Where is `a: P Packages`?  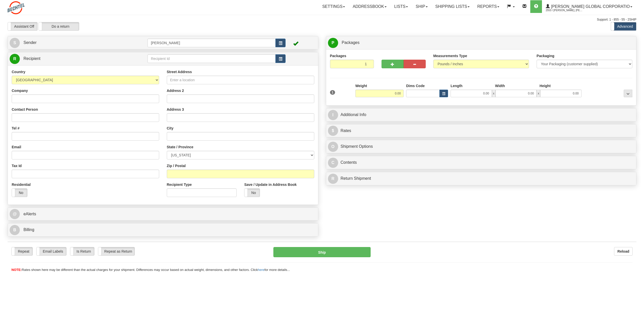 a: P Packages is located at coordinates (481, 43).